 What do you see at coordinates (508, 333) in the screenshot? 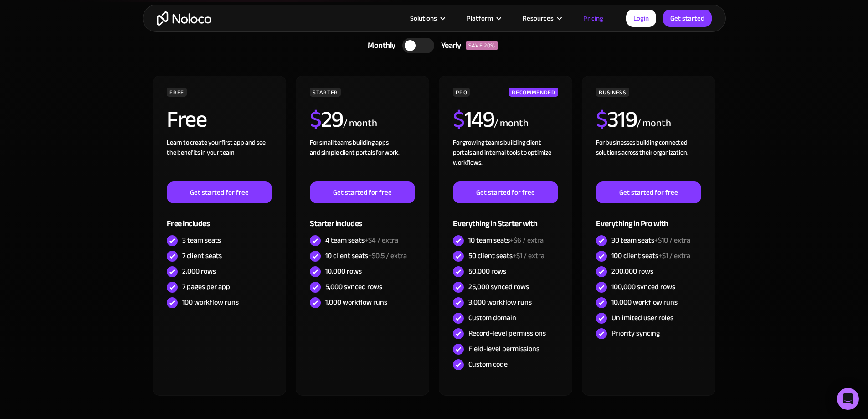
I see `div: Record-level permissions` at bounding box center [508, 333].